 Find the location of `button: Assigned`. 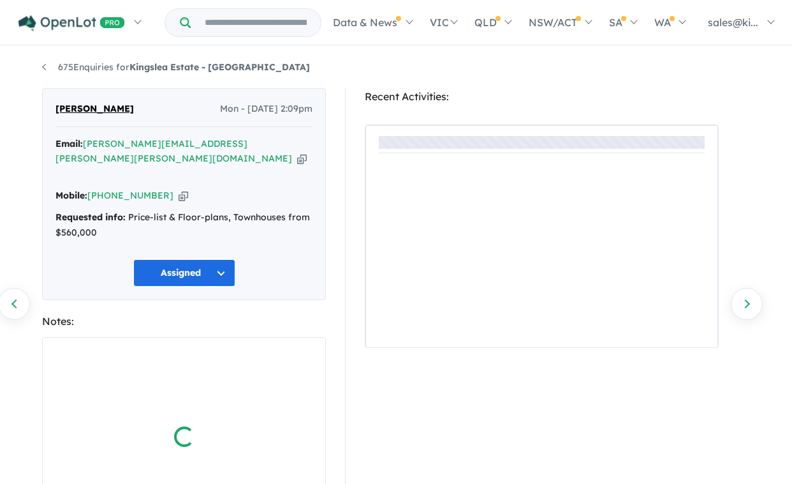

button: Assigned is located at coordinates (184, 272).